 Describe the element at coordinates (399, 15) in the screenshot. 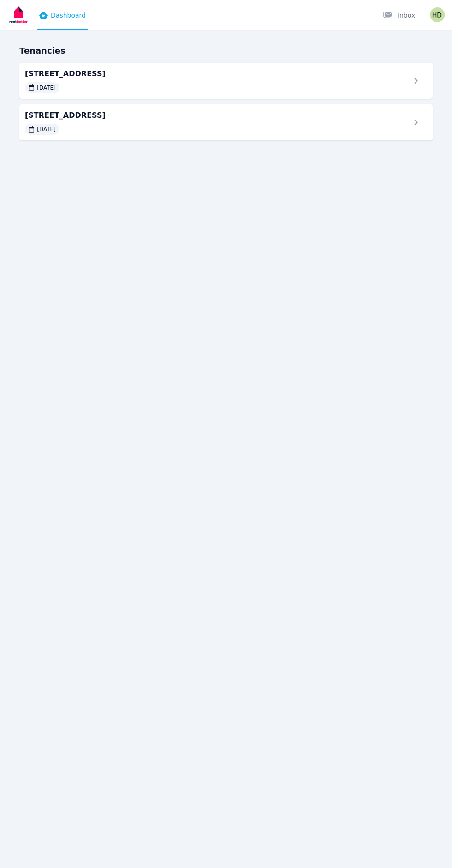

I see `div: Inbox` at that location.